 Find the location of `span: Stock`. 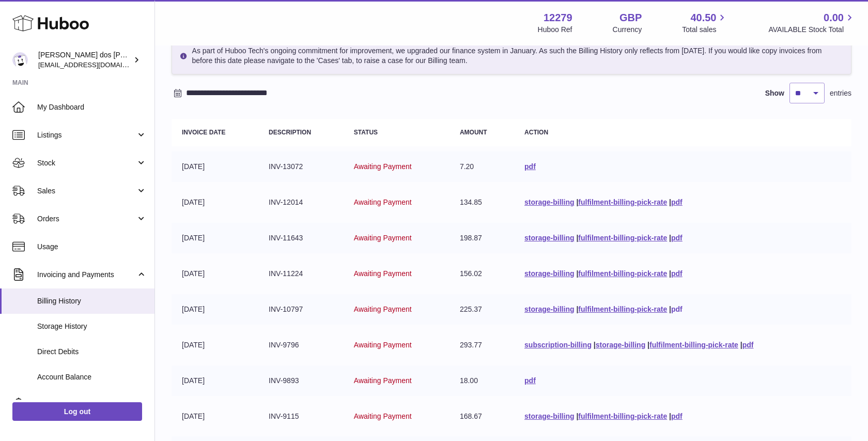

span: Stock is located at coordinates (86, 163).